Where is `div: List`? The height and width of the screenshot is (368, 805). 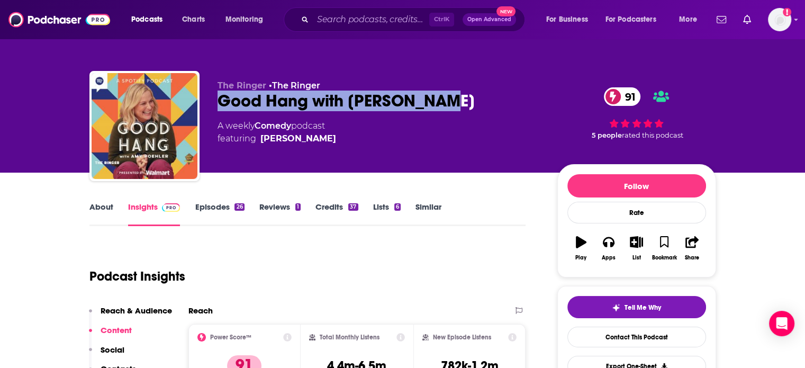
div: List is located at coordinates (636, 258).